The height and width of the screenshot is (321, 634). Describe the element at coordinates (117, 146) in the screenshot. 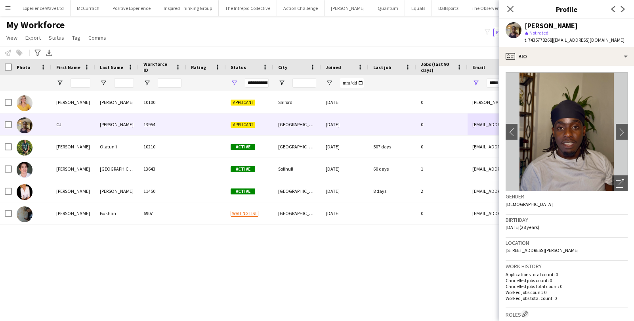

I see `div: Olatunji` at that location.